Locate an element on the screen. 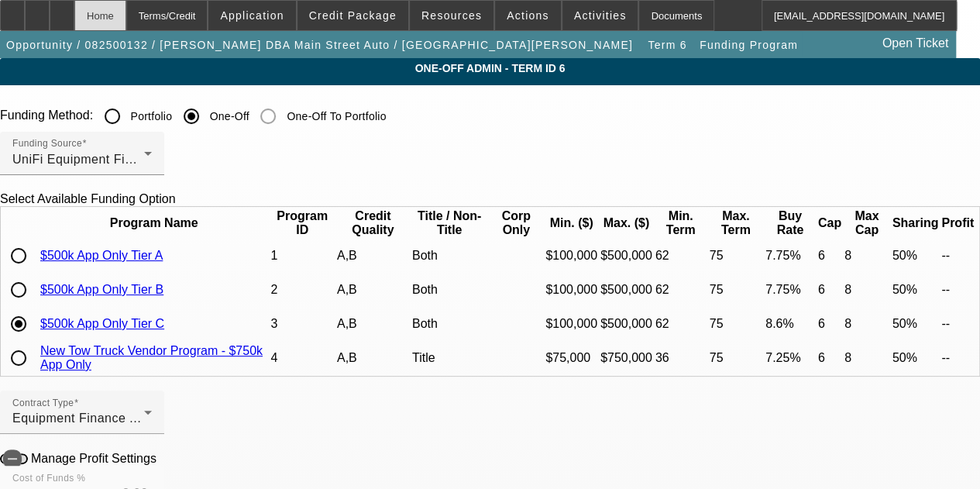 This screenshot has width=980, height=489. td: 2 is located at coordinates (302, 289).